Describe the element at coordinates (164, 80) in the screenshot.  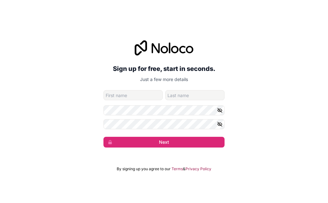
I see `p: Just a few more details` at that location.